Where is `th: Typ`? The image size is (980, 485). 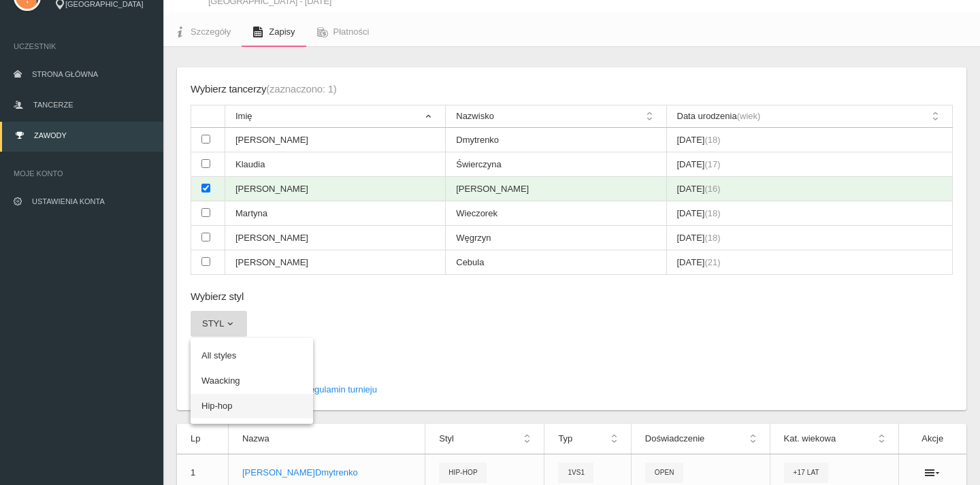
th: Typ is located at coordinates (587, 439).